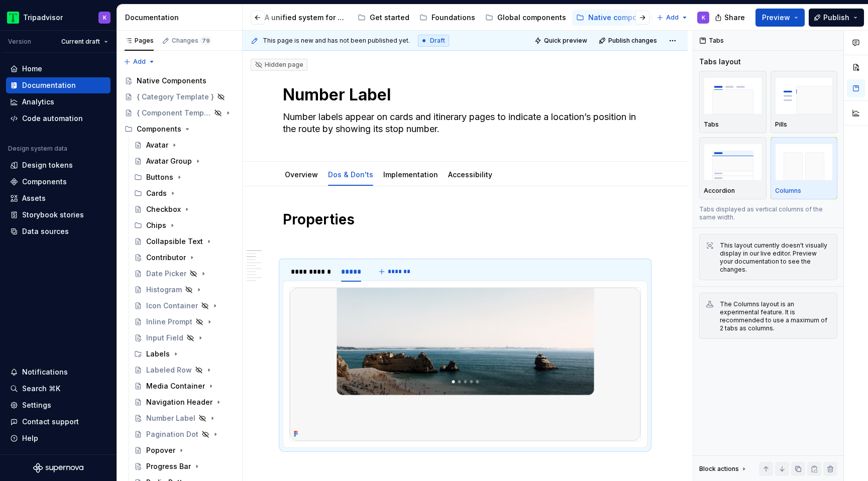 Image resolution: width=868 pixels, height=481 pixels. I want to click on div: Inline Prompt, so click(169, 322).